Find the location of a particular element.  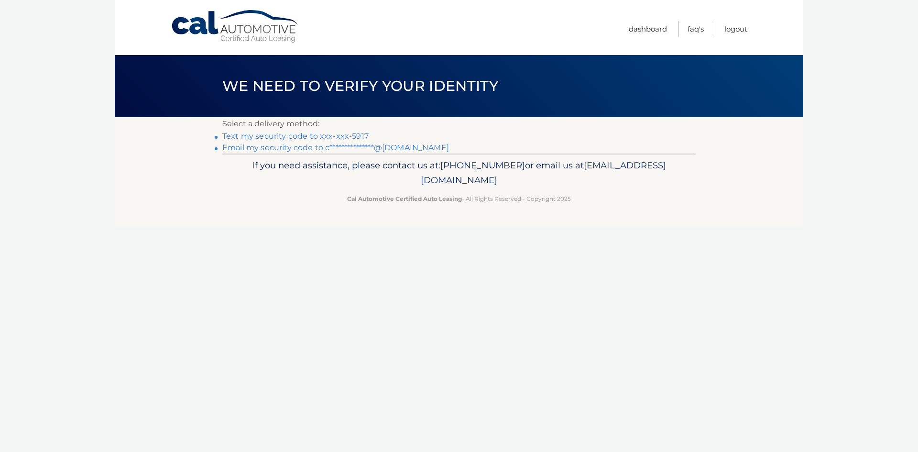

a: FAQ's is located at coordinates (696, 29).